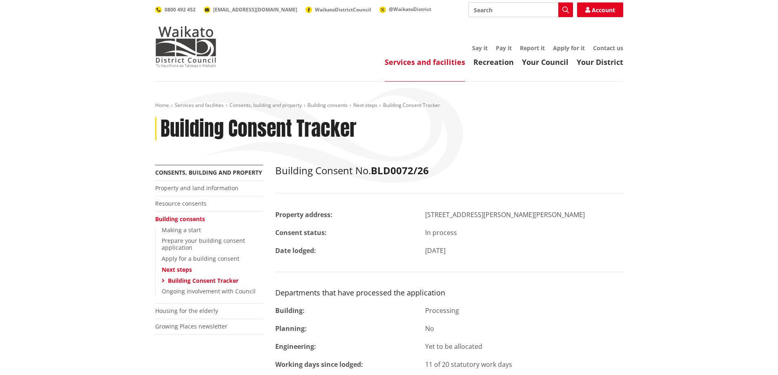  I want to click on strong: Working days since lodged:, so click(319, 365).